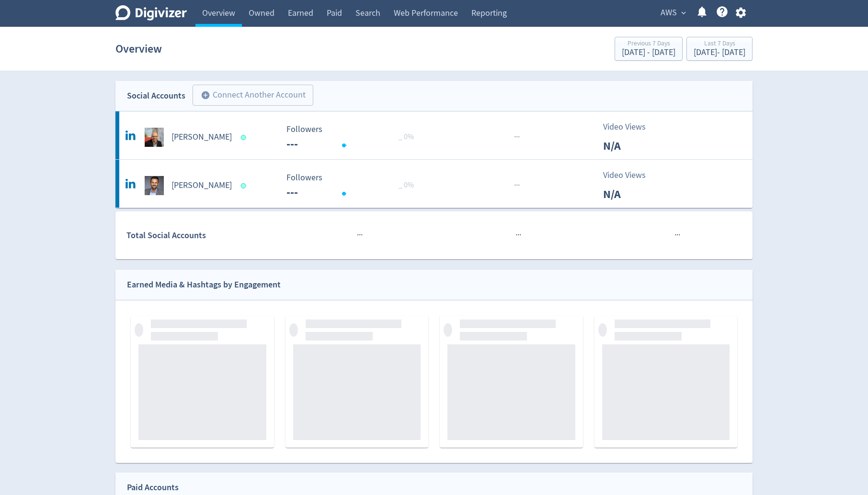 Image resolution: width=868 pixels, height=495 pixels. Describe the element at coordinates (203, 235) in the screenshot. I see `div: Total Social Accounts` at that location.